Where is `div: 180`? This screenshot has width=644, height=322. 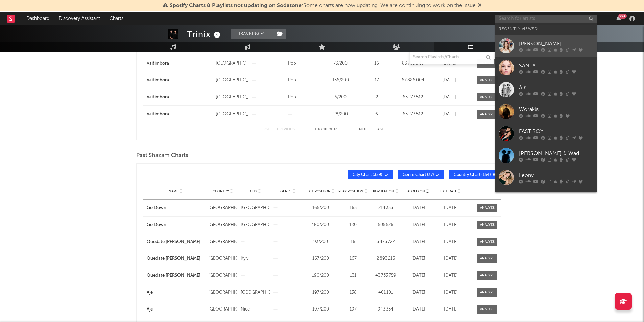 div: 180 is located at coordinates (353, 225).